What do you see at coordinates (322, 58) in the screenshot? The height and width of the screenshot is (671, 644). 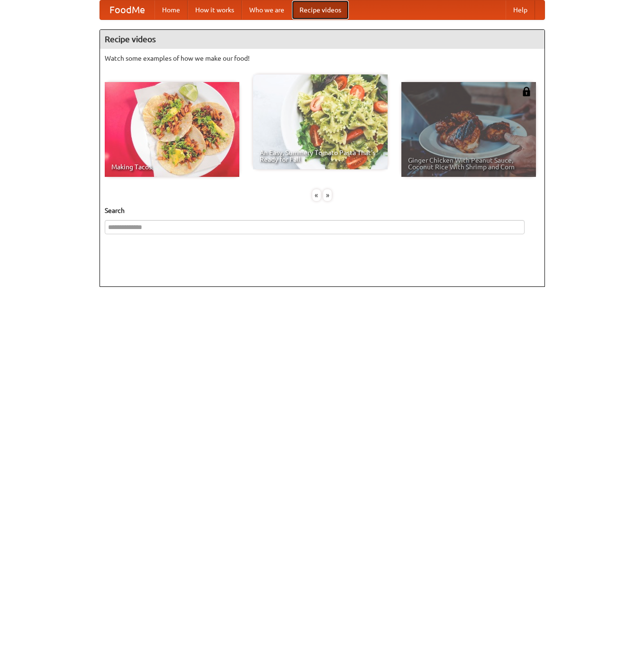 I see `p: Watch some examples of how we make our food!` at bounding box center [322, 58].